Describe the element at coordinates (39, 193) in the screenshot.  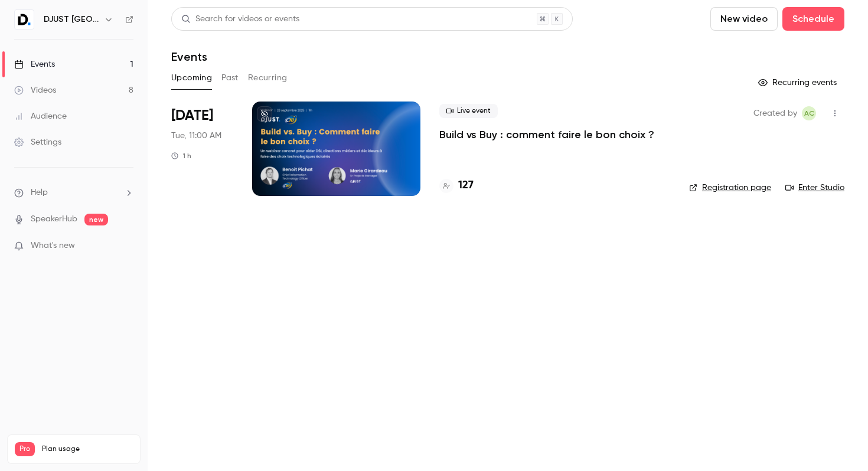
I see `span: Help` at that location.